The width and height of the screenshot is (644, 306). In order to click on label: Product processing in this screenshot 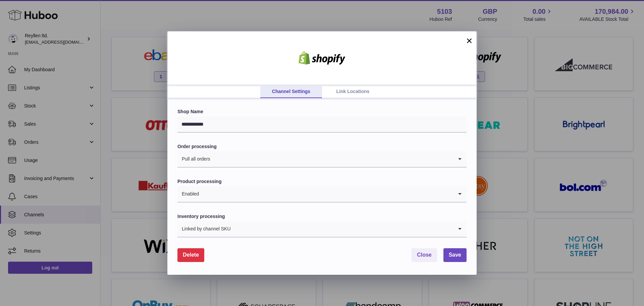, I will do `click(322, 181)`.